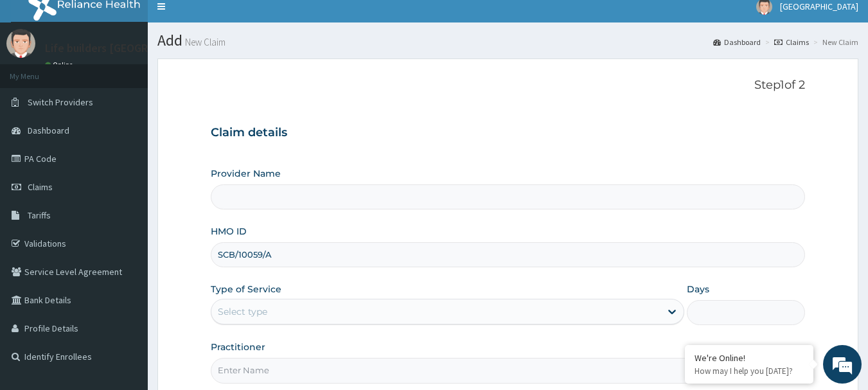 This screenshot has width=868, height=390. I want to click on p: Step 1 of 2, so click(508, 85).